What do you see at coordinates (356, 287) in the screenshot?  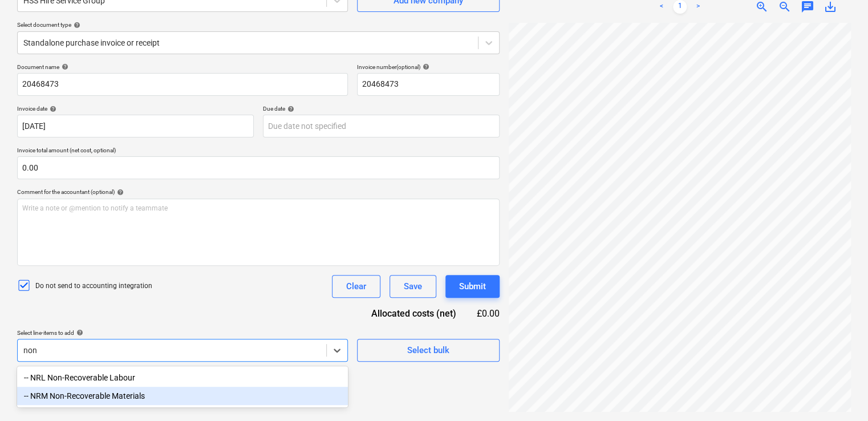 I see `button: Clear` at bounding box center [356, 287].